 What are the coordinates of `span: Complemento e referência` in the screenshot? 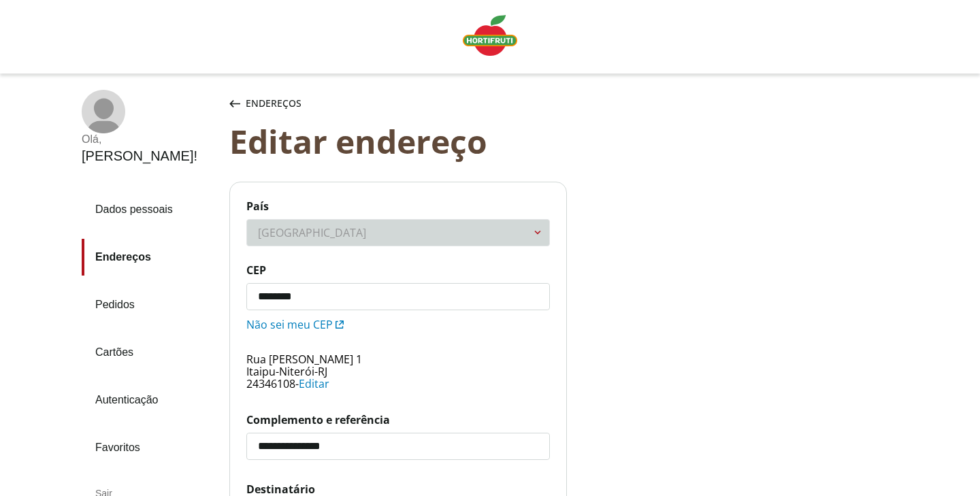 It's located at (398, 420).